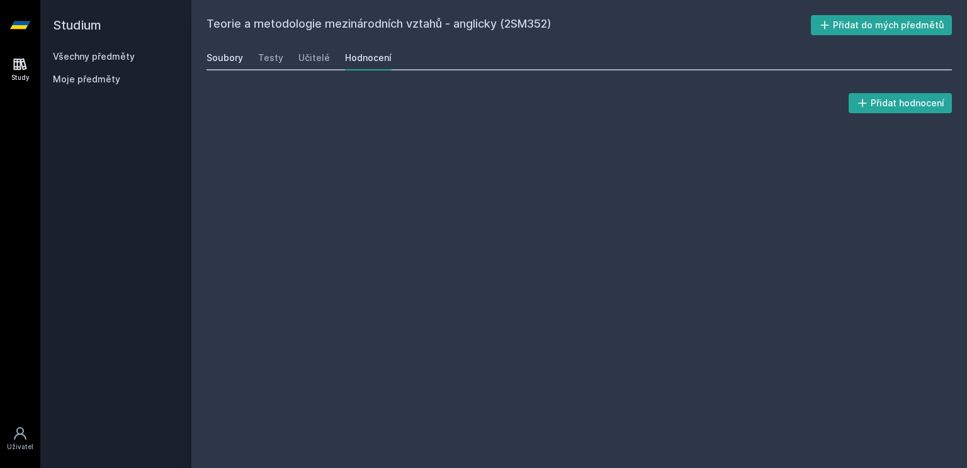 The image size is (967, 468). I want to click on a: Testy, so click(271, 58).